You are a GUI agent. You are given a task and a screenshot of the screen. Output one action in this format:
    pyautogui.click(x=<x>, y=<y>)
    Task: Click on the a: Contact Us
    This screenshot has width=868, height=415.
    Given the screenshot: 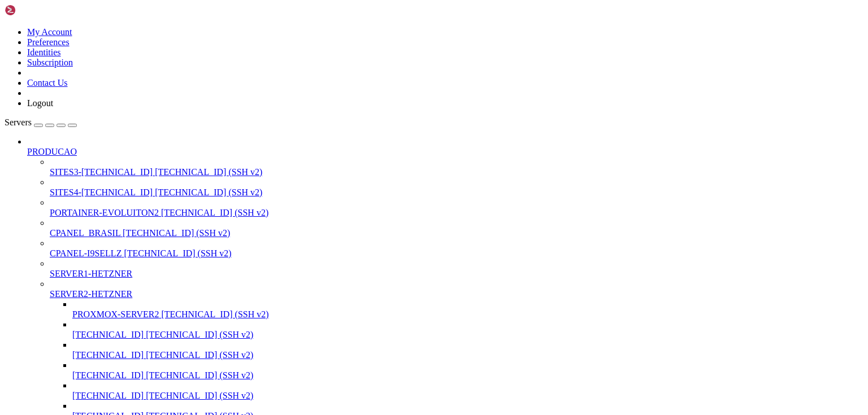 What is the action you would take?
    pyautogui.click(x=47, y=82)
    